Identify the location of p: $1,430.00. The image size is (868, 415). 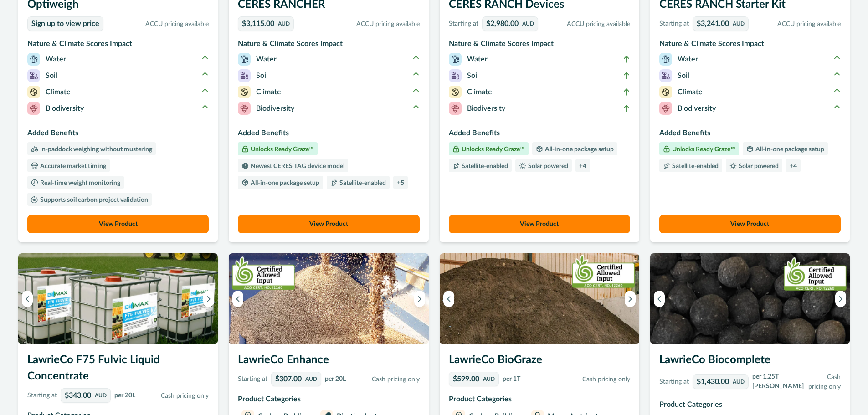
(713, 382).